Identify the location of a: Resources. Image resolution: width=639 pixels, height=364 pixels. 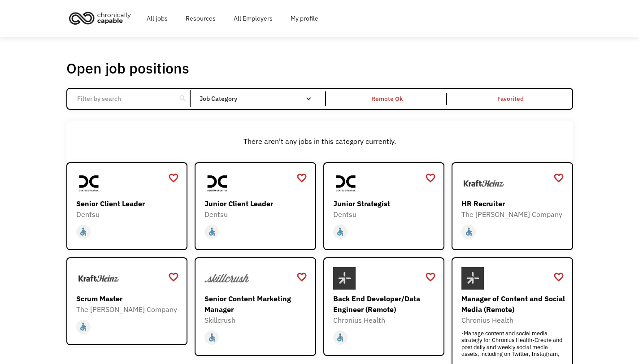
(201, 18).